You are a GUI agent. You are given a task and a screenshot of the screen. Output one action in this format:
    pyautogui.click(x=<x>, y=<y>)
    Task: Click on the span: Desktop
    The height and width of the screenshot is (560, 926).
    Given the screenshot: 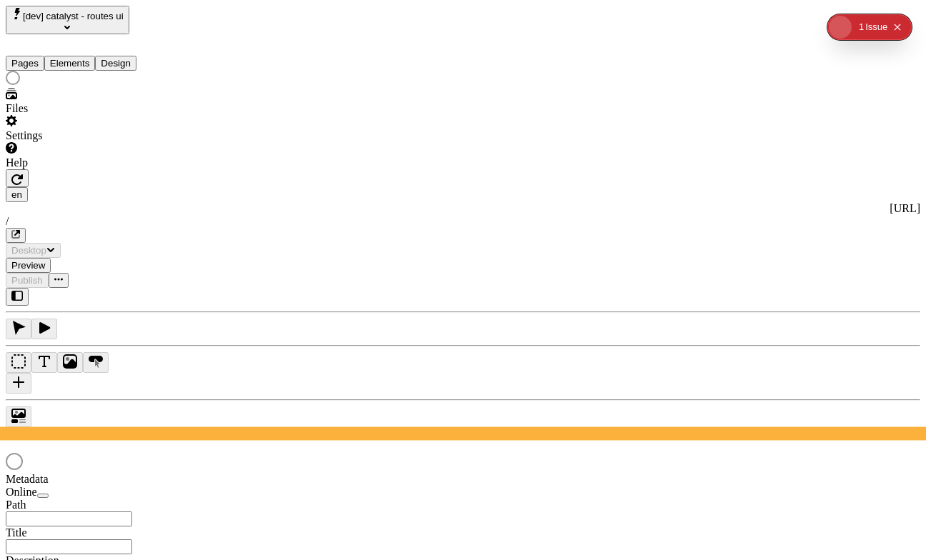 What is the action you would take?
    pyautogui.click(x=29, y=250)
    